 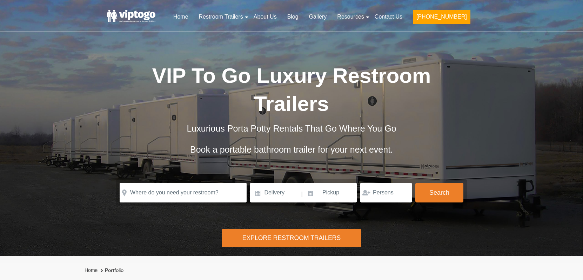 I want to click on input: Pickup, so click(x=330, y=193).